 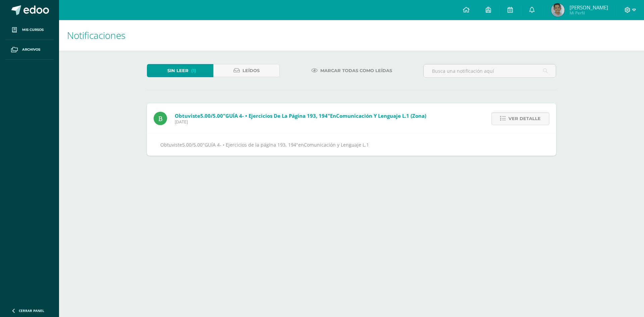 What do you see at coordinates (193, 71) in the screenshot?
I see `span: (1)` at bounding box center [193, 71].